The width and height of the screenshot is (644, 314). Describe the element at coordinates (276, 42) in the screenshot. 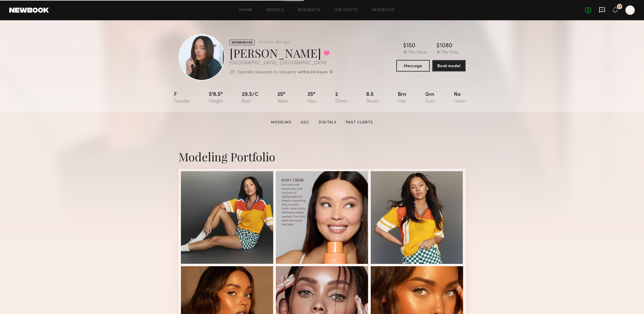

I see `div: Online 18hr ago` at that location.